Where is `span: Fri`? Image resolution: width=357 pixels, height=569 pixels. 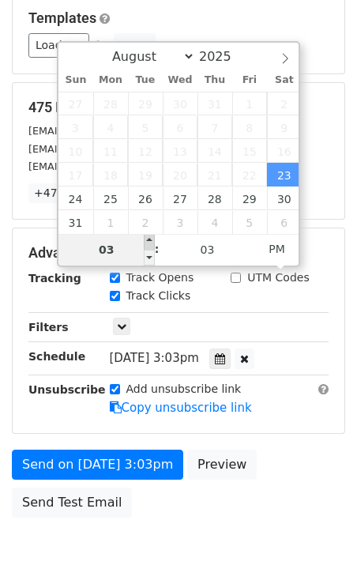
span: Fri is located at coordinates (250, 80).